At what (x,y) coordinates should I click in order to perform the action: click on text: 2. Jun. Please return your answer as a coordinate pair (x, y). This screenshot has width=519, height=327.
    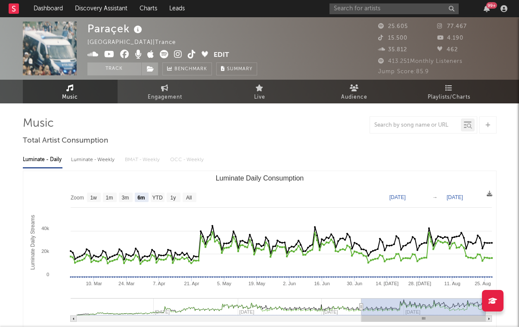
    Looking at the image, I should click on (289, 283).